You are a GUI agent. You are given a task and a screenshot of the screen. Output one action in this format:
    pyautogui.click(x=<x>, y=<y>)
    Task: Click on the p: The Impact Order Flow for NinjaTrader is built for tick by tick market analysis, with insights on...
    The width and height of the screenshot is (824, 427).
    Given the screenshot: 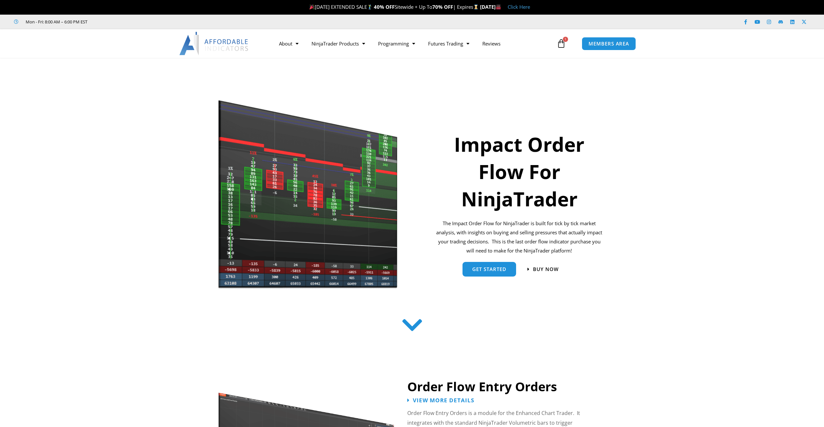 What is the action you would take?
    pyautogui.click(x=519, y=237)
    